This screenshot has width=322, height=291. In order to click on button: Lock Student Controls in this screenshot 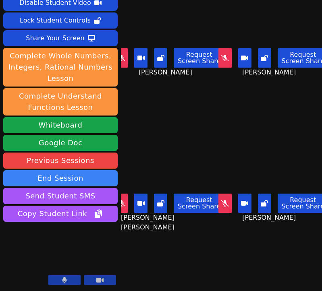, I will do `click(60, 21)`.